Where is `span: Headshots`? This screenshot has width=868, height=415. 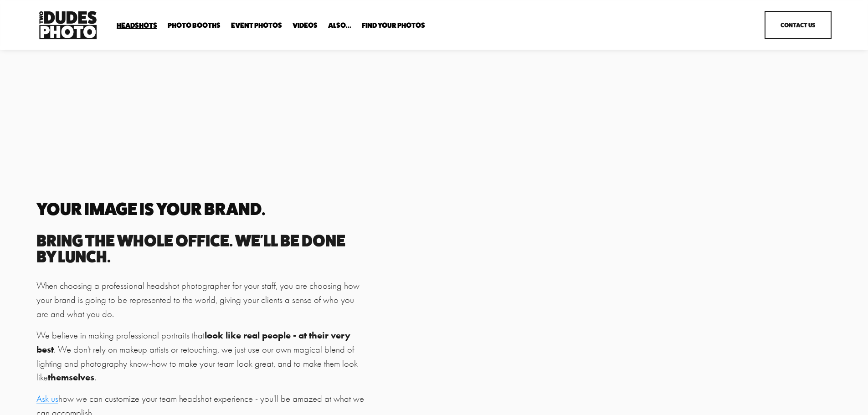
span: Headshots is located at coordinates (137, 26).